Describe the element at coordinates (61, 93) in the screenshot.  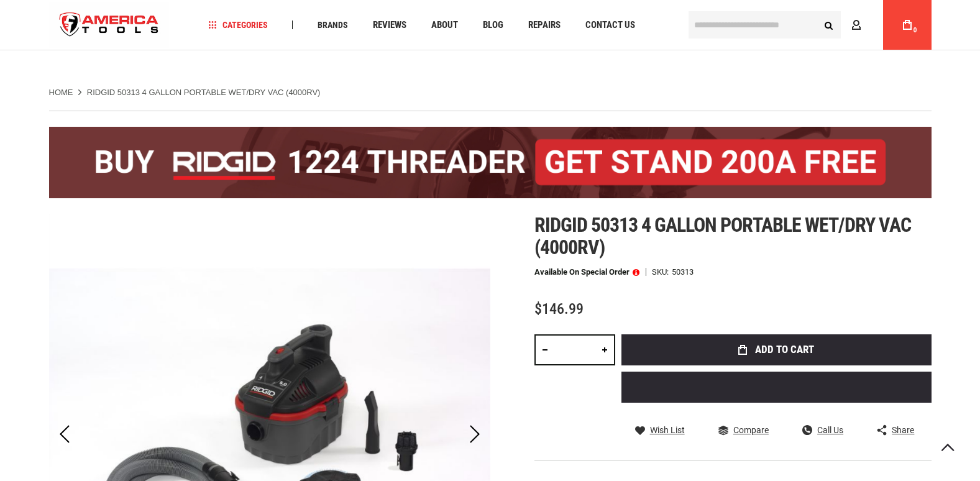
I see `a: Home` at that location.